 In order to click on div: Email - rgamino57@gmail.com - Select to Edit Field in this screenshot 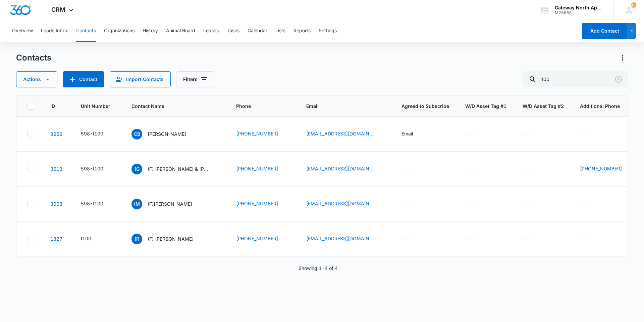, I will do `click(346, 239)`.